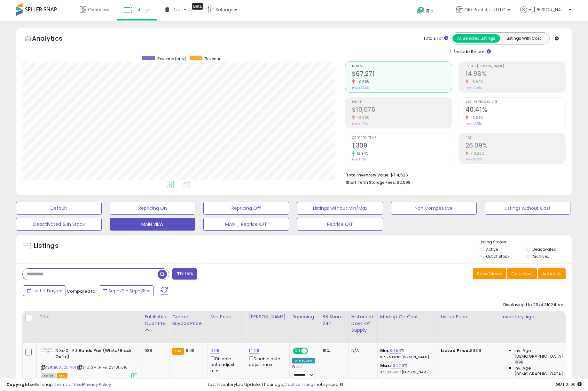 The width and height of the screenshot is (588, 391). Describe the element at coordinates (65, 367) in the screenshot. I see `a: B0052UTVUI` at that location.